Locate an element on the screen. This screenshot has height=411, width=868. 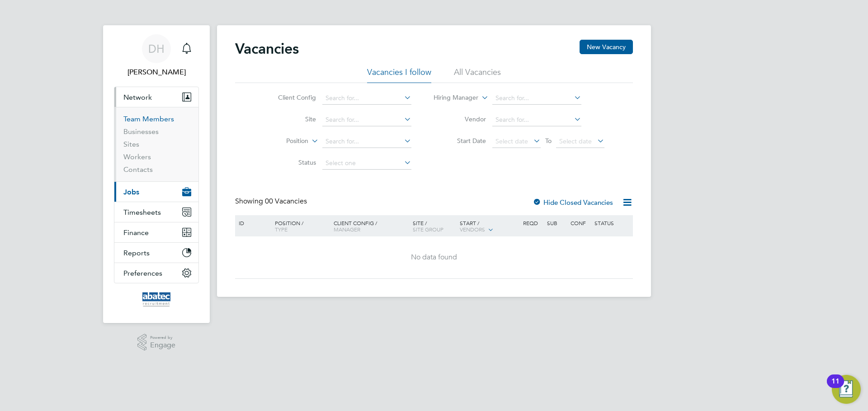
a: Sites is located at coordinates (131, 144).